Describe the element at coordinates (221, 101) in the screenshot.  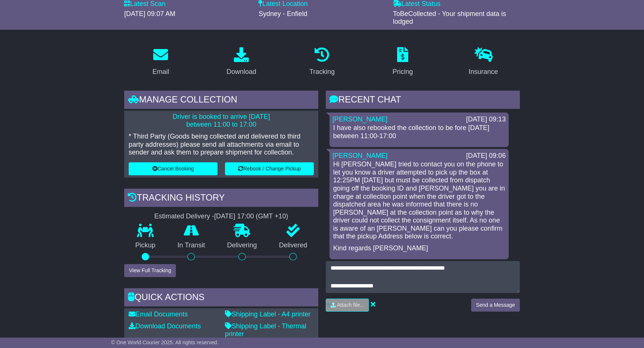
I see `div: Manage collection` at that location.